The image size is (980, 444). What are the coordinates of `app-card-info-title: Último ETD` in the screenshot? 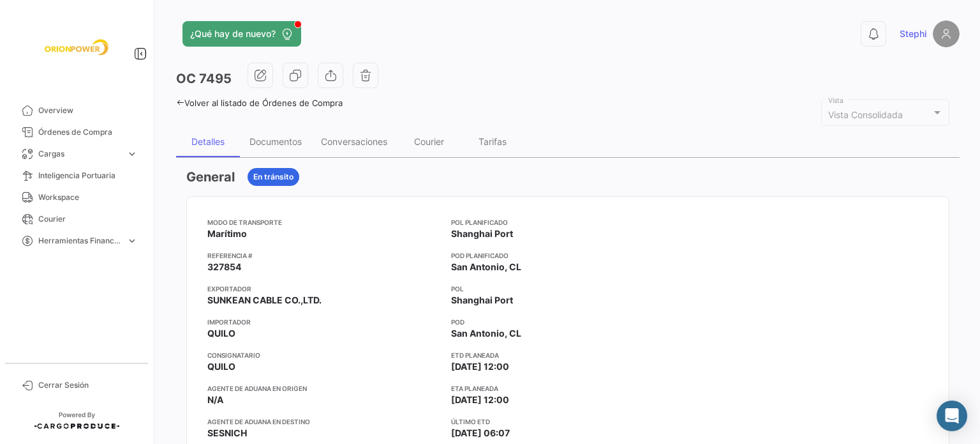 It's located at (568, 422).